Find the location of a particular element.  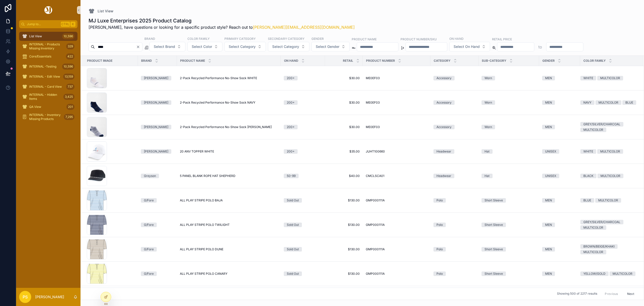

label: Product Name is located at coordinates (364, 39).